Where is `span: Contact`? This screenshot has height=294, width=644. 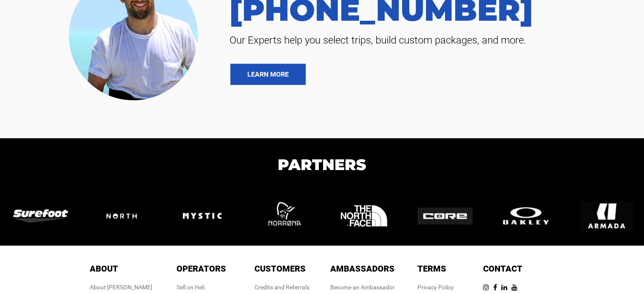 span: Contact is located at coordinates (502, 269).